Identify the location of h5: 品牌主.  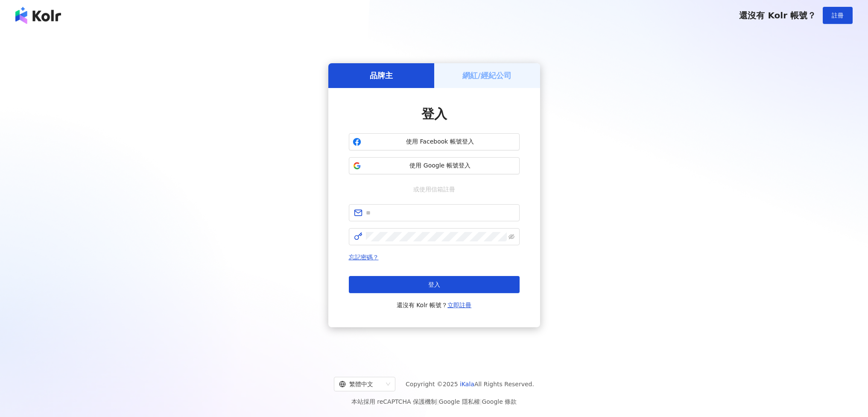
(381, 75).